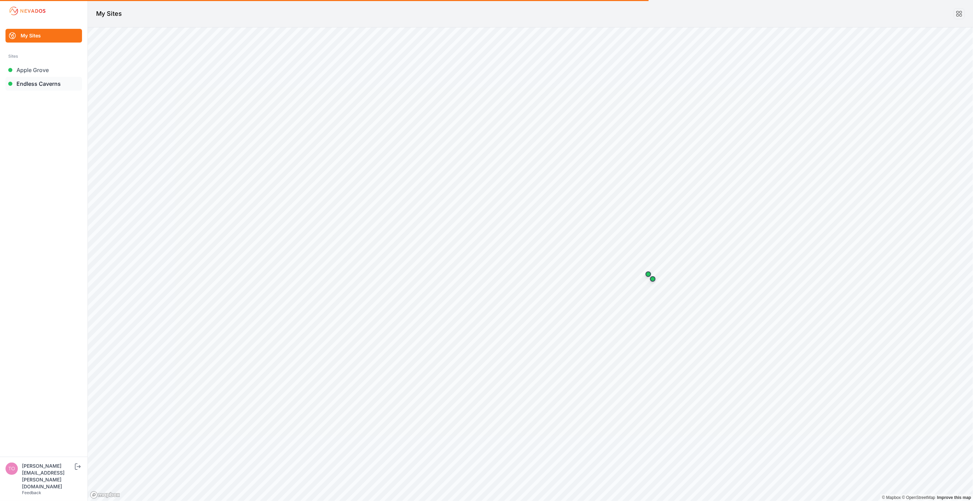  I want to click on a: Map feedback, so click(954, 497).